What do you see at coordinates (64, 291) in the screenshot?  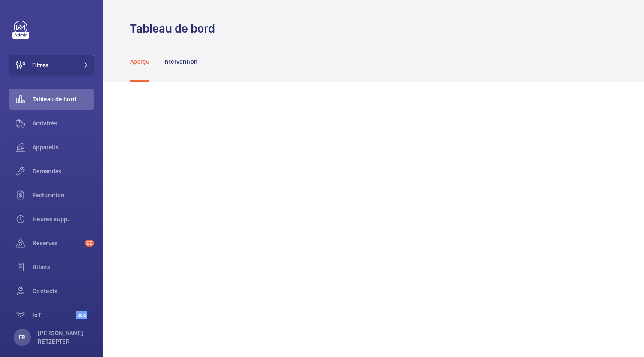 I see `span: Contacts` at bounding box center [64, 291].